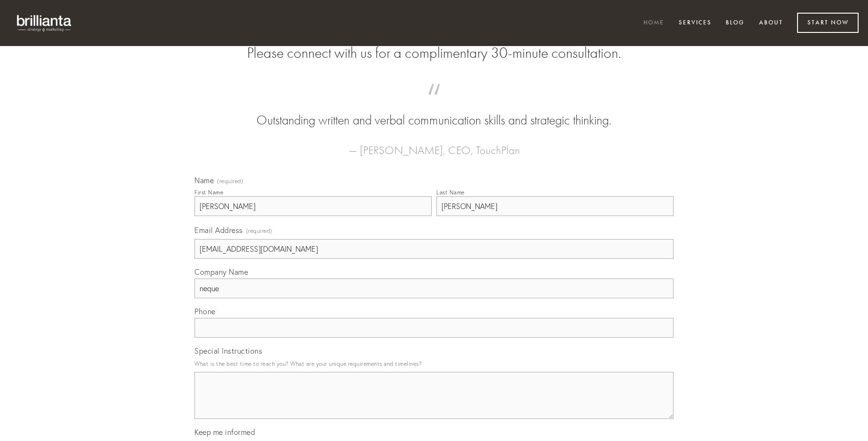 Image resolution: width=868 pixels, height=441 pixels. What do you see at coordinates (44, 23) in the screenshot?
I see `img: brillianta - research, strategy, marketing` at bounding box center [44, 23].